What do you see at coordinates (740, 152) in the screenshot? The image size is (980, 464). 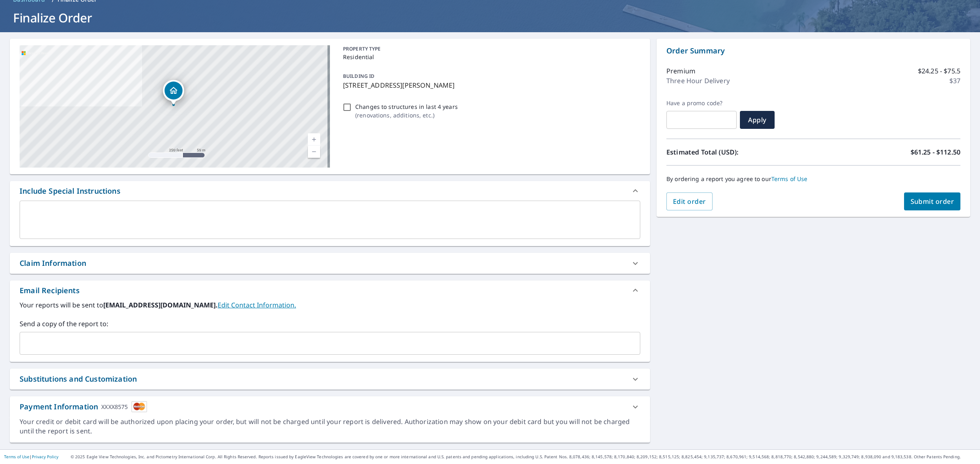 I see `p: Estimated Total (USD):` at bounding box center [740, 152].